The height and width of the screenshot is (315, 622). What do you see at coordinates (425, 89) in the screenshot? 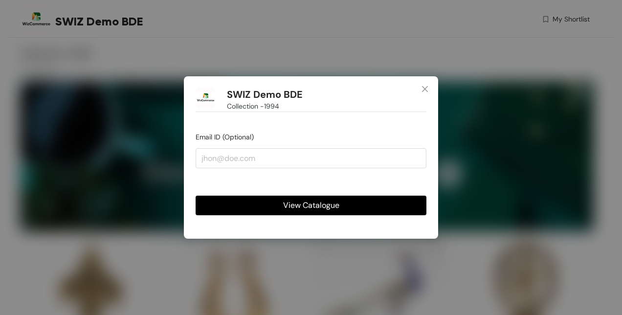
I see `span: close` at bounding box center [425, 89].